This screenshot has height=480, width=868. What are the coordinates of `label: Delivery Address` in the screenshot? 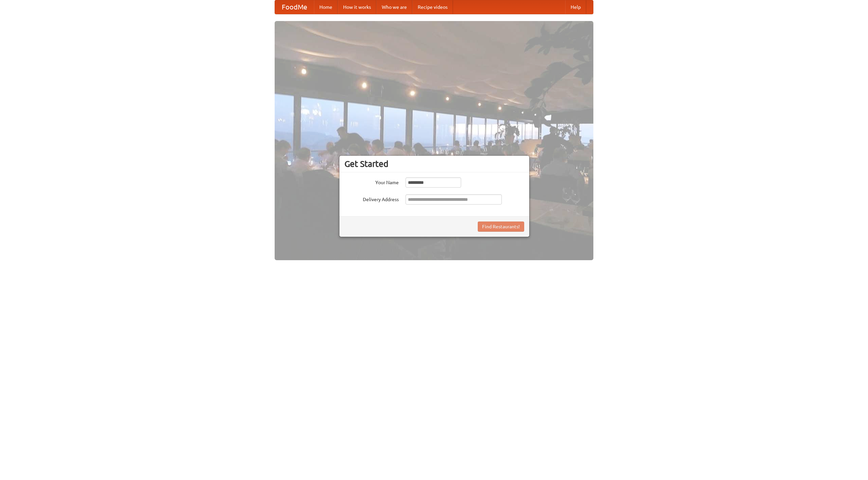 It's located at (372, 198).